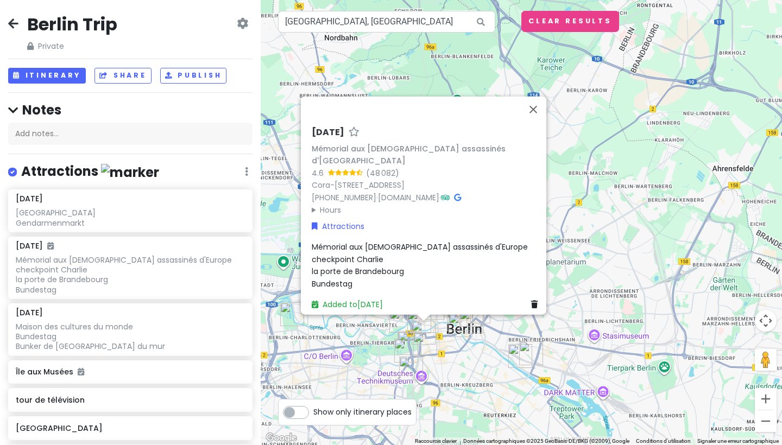 Image resolution: width=782 pixels, height=445 pixels. Describe the element at coordinates (382, 173) in the screenshot. I see `div: (48 082)` at that location.